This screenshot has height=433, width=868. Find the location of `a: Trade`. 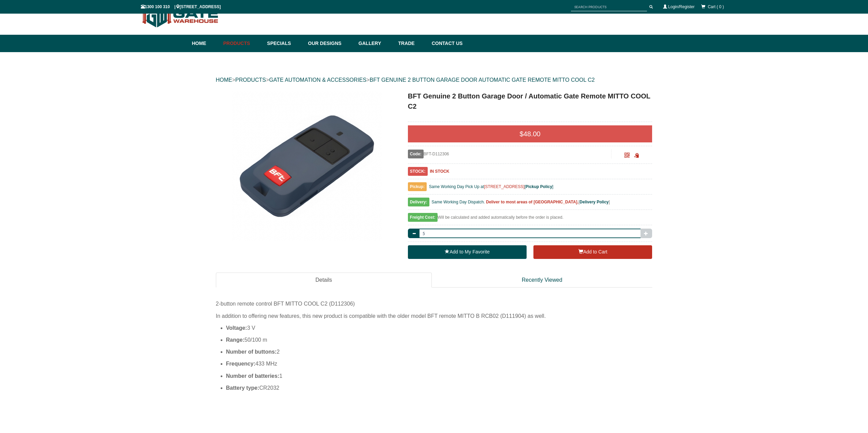

a: Trade is located at coordinates (411, 44).